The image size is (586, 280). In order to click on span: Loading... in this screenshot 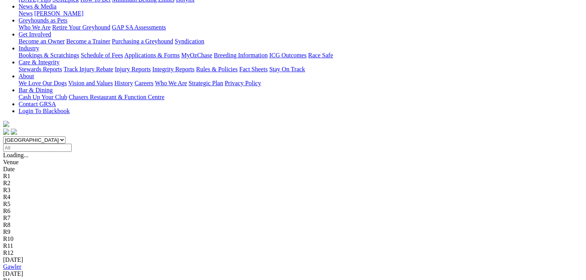, I will do `click(15, 155)`.